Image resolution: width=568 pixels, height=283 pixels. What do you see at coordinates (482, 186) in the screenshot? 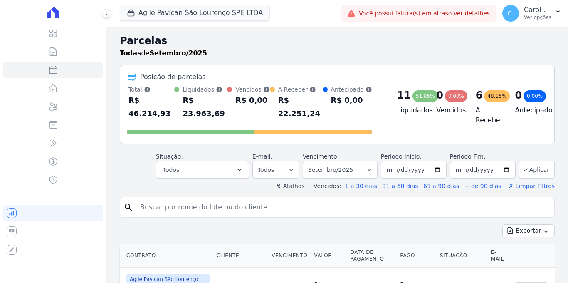
I see `a: + de 90 dias` at bounding box center [482, 186].